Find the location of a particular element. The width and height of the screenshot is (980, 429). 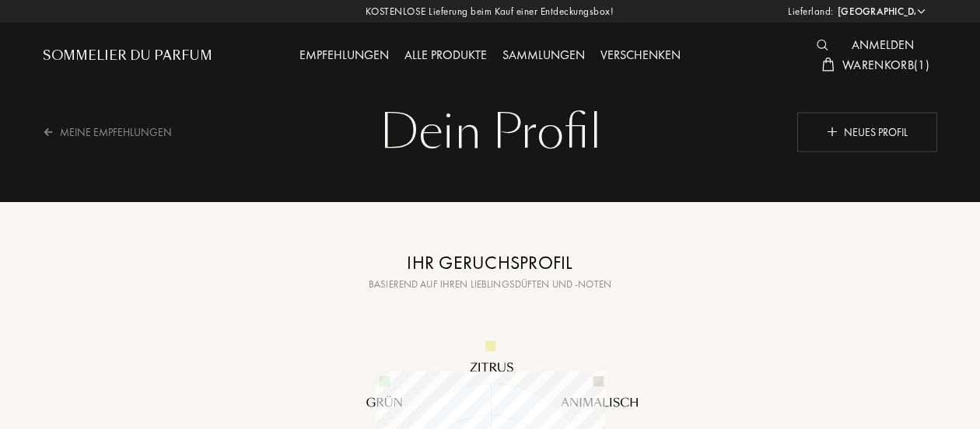

img: arrow_big_left.png is located at coordinates (48, 131).